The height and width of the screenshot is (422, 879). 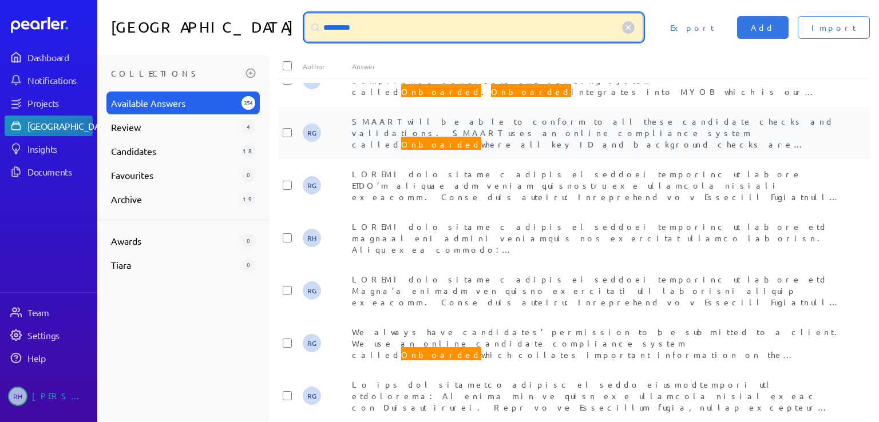 What do you see at coordinates (174, 151) in the screenshot?
I see `span: Candidates` at bounding box center [174, 151].